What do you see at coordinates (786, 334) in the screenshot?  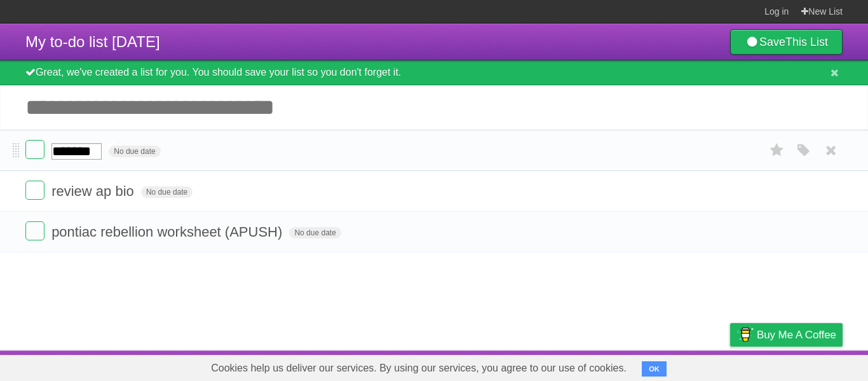 I see `a: Buy me a coffee` at bounding box center [786, 334].